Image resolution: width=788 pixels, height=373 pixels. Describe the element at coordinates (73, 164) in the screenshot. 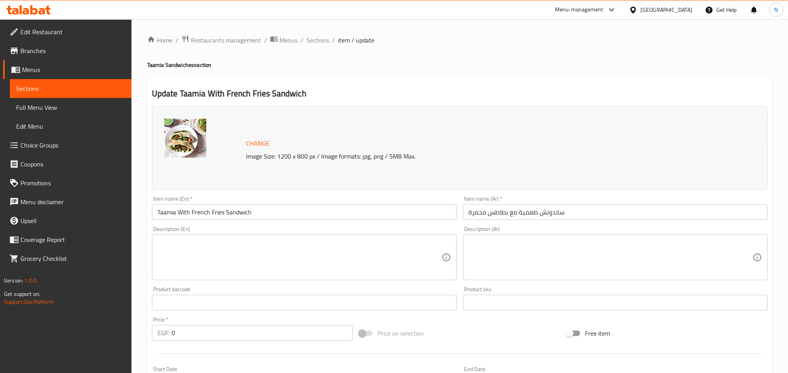

I see `span: Coupons` at that location.